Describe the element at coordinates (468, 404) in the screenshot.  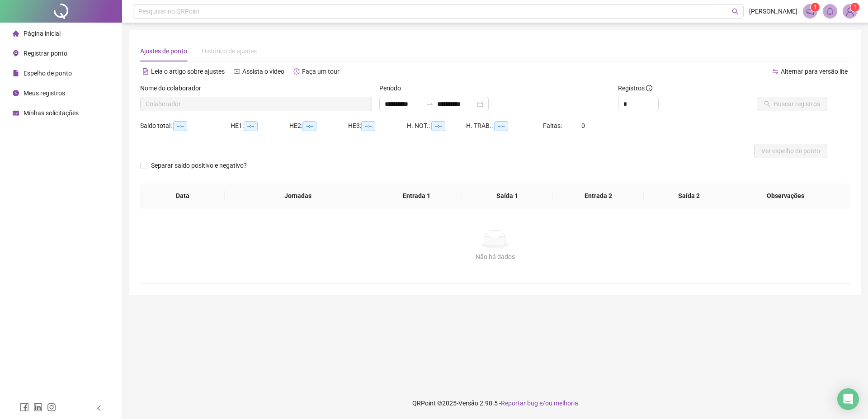
I see `span: Versão` at that location.